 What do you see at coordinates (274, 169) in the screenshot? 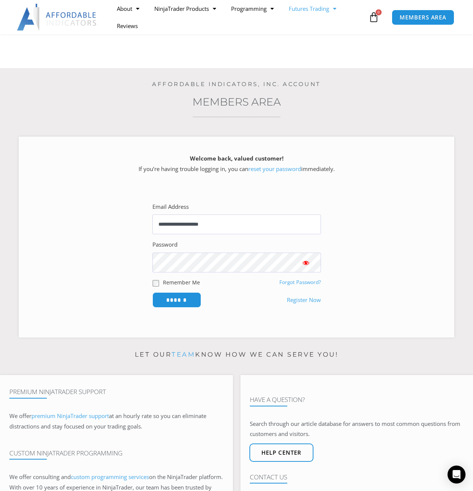
I see `a: reset your password` at bounding box center [274, 169].